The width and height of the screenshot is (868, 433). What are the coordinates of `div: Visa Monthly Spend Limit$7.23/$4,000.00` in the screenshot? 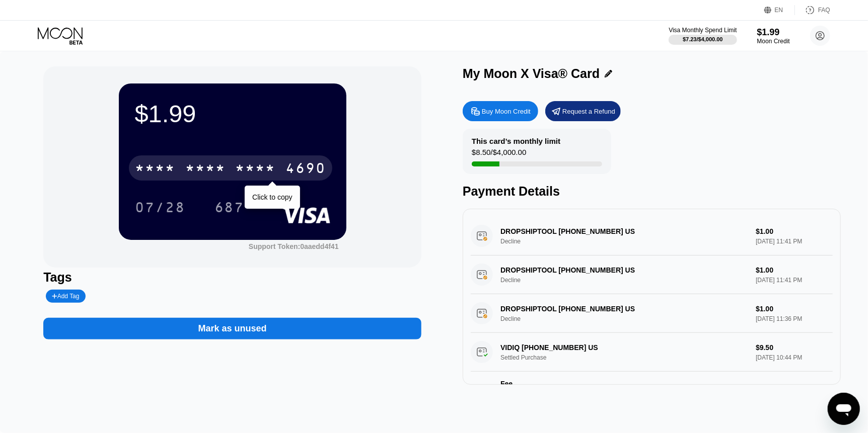 It's located at (703, 36).